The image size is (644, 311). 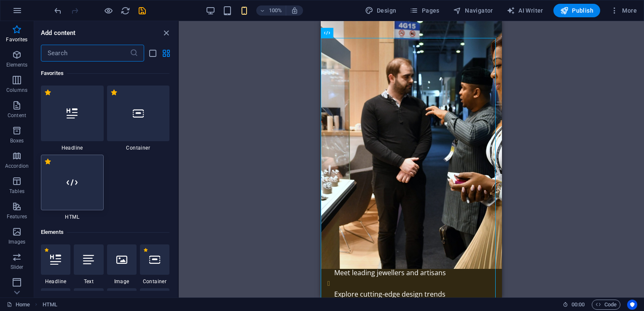 What do you see at coordinates (58, 33) in the screenshot?
I see `h6: Add content` at bounding box center [58, 33].